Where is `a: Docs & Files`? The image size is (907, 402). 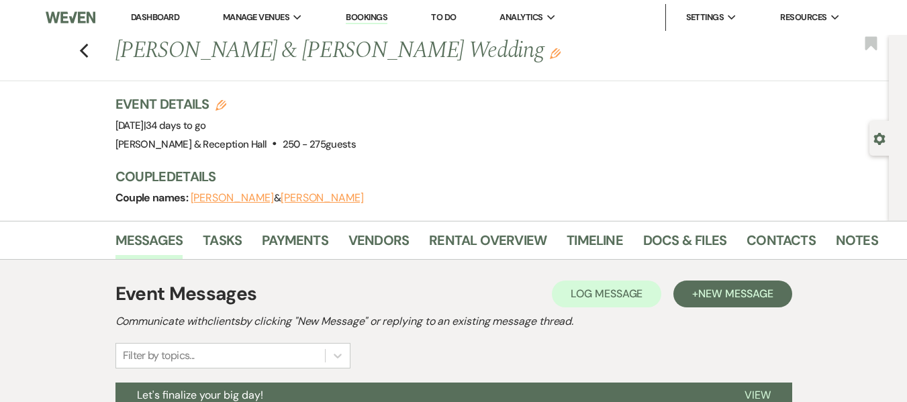 a: Docs & Files is located at coordinates (685, 244).